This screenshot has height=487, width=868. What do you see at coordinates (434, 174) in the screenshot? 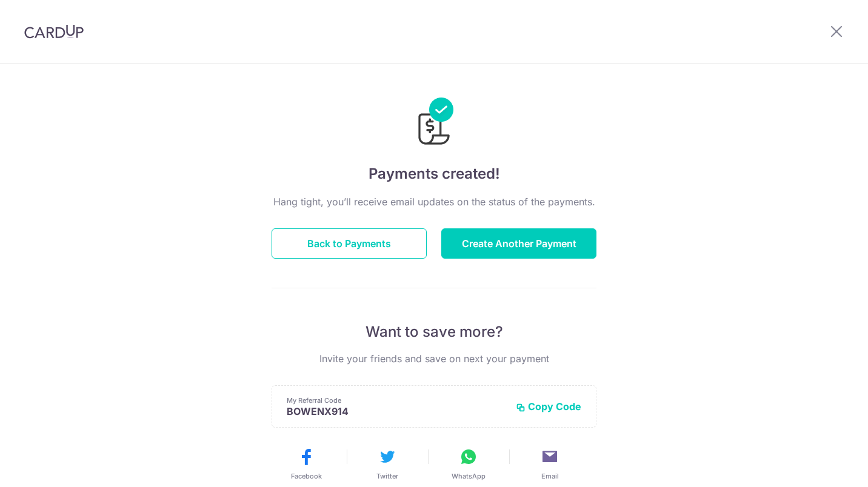
I see `h4: Payments created!` at bounding box center [434, 174].